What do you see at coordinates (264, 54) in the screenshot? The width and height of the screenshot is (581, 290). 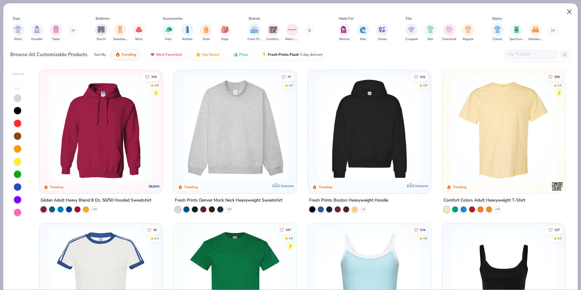 I see `img: flash.gif` at bounding box center [264, 54].